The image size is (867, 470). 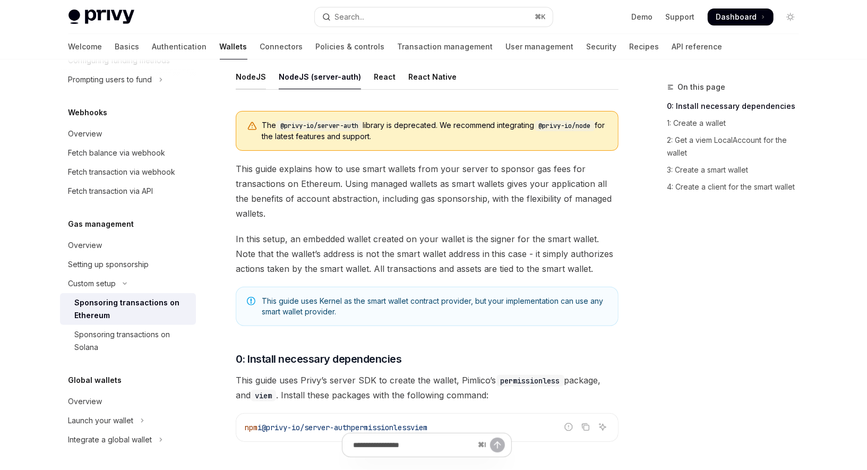 I want to click on button: Ask AI, so click(x=603, y=427).